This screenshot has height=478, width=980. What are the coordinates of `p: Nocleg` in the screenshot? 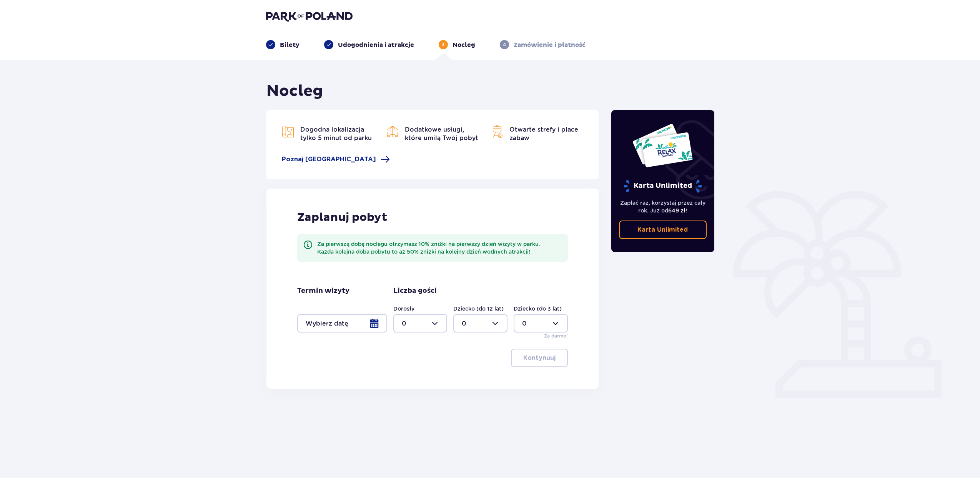 It's located at (464, 45).